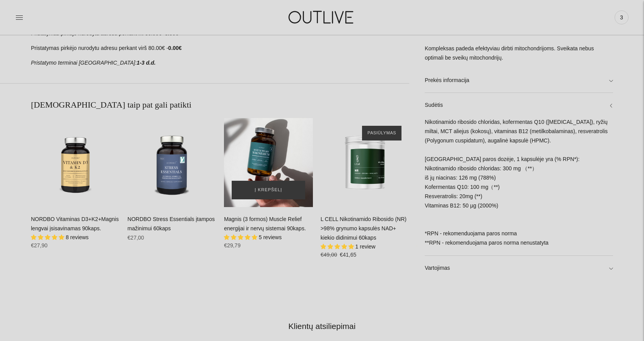 This screenshot has width=644, height=341. I want to click on strong: 1-3 d.d., so click(146, 63).